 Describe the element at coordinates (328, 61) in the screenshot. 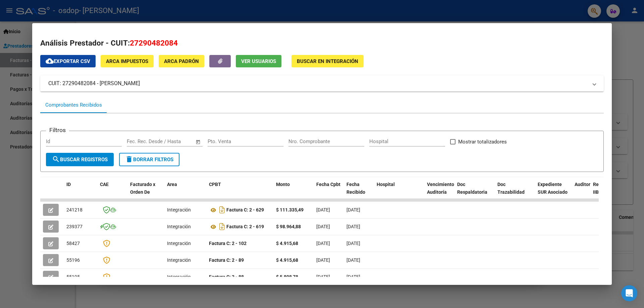

I see `span: Buscar en Integración` at that location.